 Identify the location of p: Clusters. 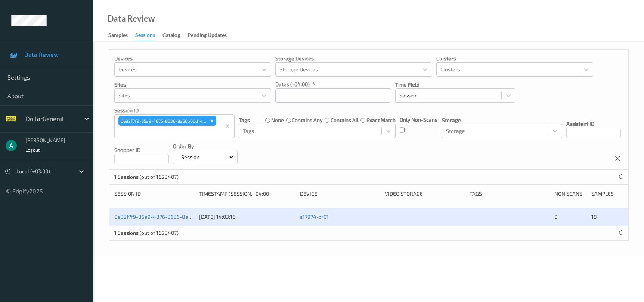
(515, 59).